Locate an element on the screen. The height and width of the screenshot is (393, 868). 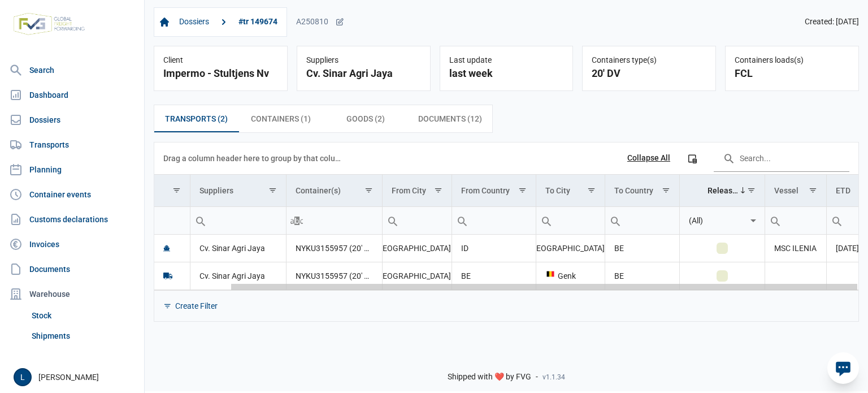
div: Create Filter is located at coordinates (196, 306).